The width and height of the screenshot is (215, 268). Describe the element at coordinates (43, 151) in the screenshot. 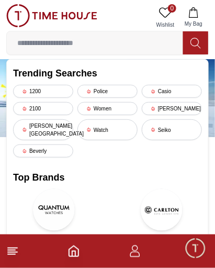

I see `div: Beverly` at that location.